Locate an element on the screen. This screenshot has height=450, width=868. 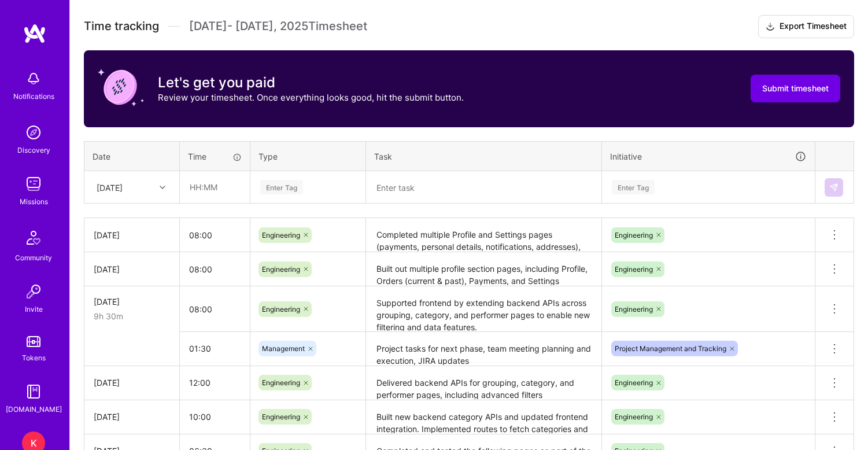
img: Invite is located at coordinates (34, 292).